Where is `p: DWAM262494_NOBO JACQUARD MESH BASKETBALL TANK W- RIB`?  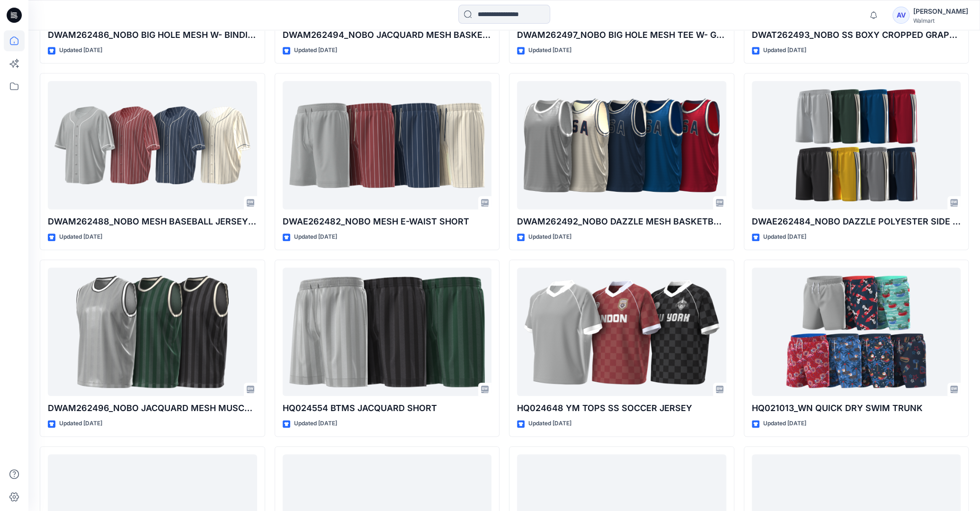 p: DWAM262494_NOBO JACQUARD MESH BASKETBALL TANK W- RIB is located at coordinates (387, 35).